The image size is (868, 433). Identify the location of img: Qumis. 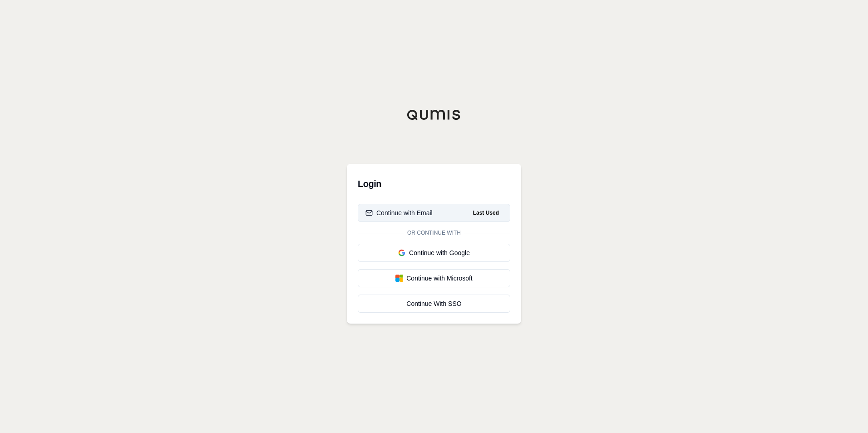
(434, 115).